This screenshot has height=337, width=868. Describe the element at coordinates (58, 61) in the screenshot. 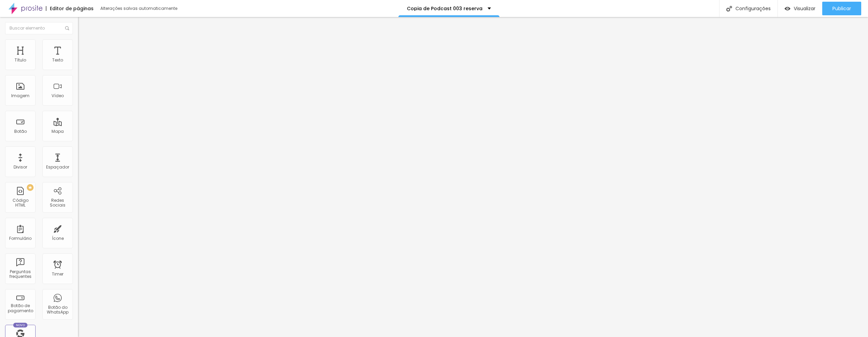

I see `div: Texto` at that location.